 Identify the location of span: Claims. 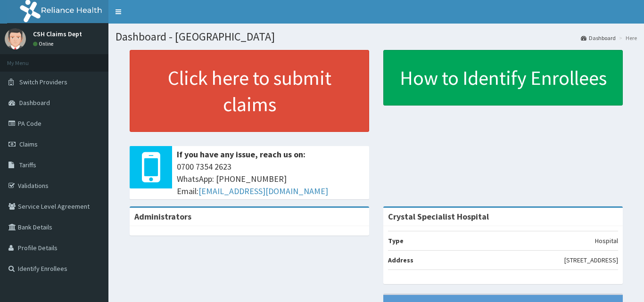
(28, 144).